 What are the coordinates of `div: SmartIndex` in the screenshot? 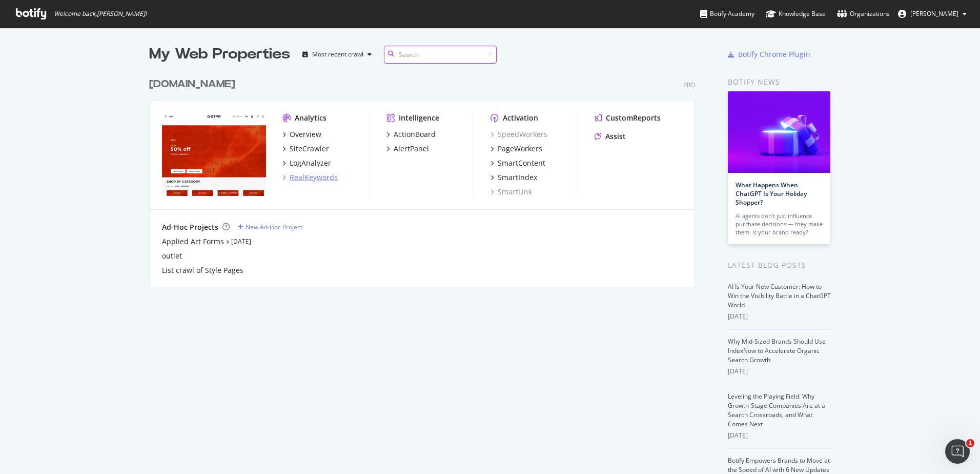 It's located at (517, 178).